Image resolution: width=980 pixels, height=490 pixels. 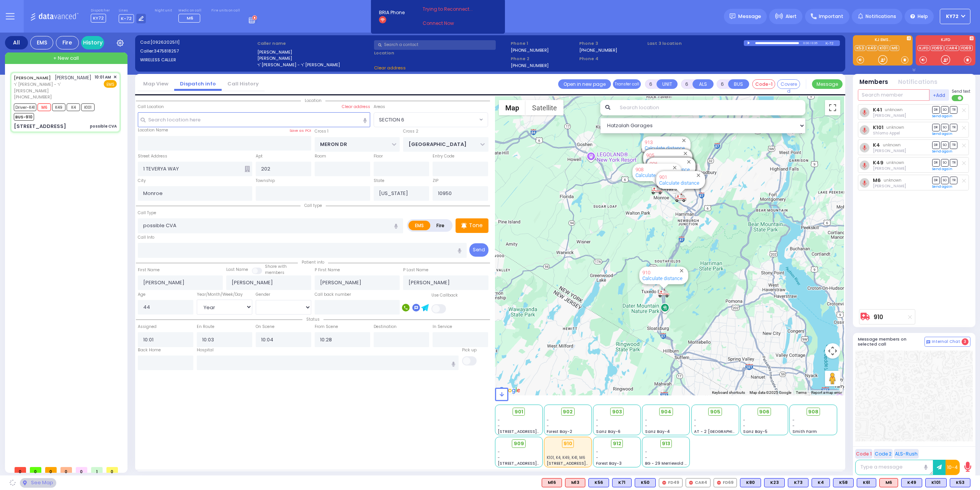 What do you see at coordinates (322, 131) in the screenshot?
I see `label: Cross 1` at bounding box center [322, 131].